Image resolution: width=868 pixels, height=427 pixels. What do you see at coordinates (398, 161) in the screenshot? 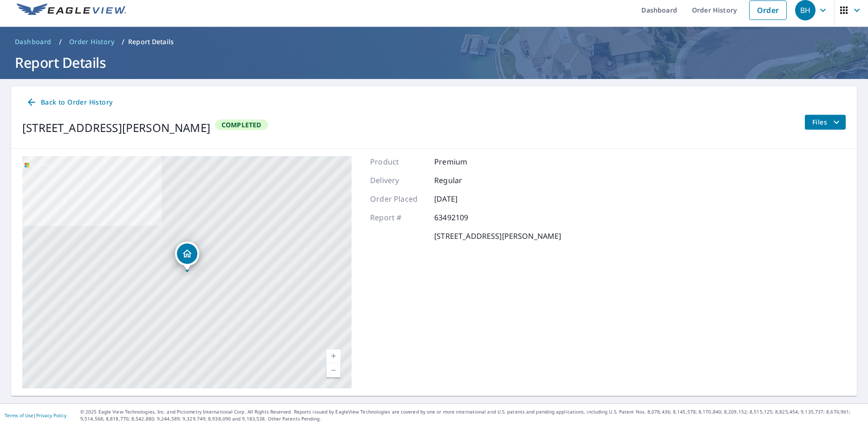
I see `p: Product` at bounding box center [398, 161].